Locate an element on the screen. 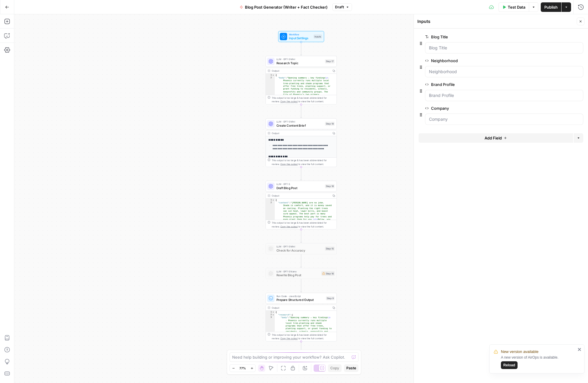  div: Run Code · JavaScriptPrepare Structured OutputStep 9Output{ "research":{ "body":"Opening summary ... is located at coordinates (301, 317).